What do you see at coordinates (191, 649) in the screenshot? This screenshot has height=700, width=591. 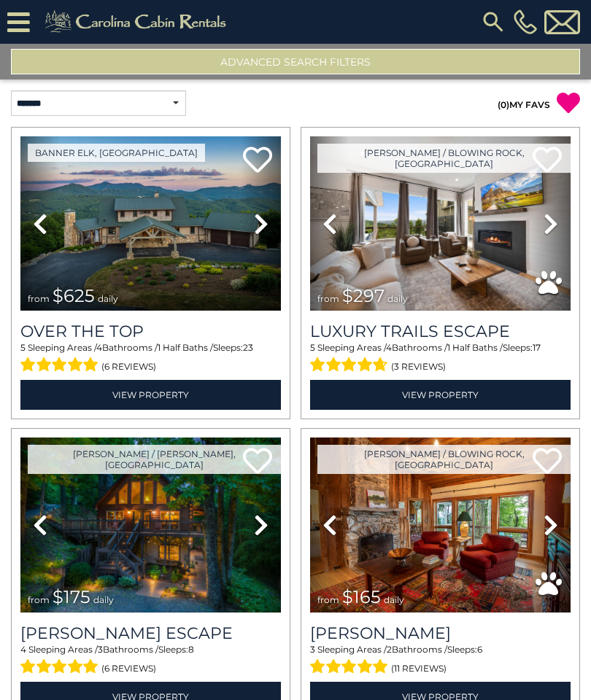 I see `span: 8` at bounding box center [191, 649].